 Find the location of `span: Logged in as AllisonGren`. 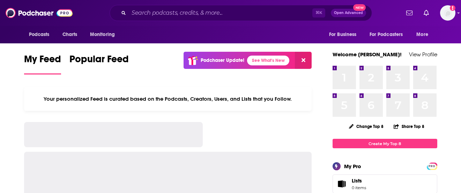

span: Logged in as AllisonGren is located at coordinates (448, 13).